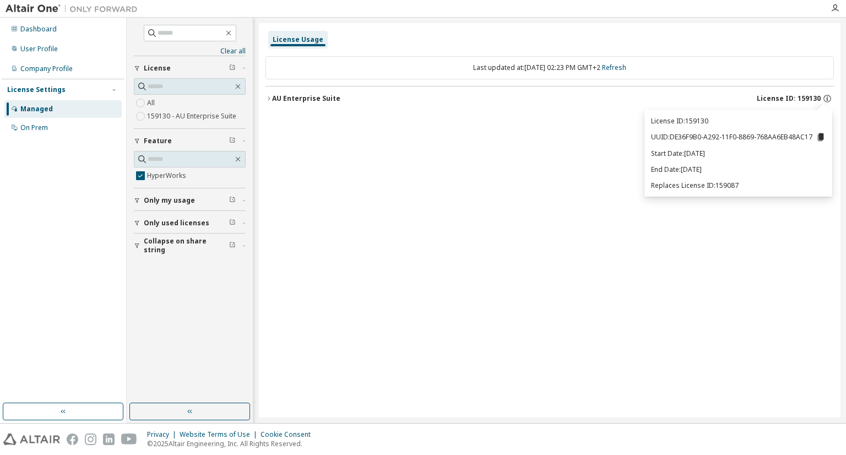 This screenshot has width=846, height=455. What do you see at coordinates (189, 246) in the screenshot?
I see `button: Collapse on share string` at bounding box center [189, 246].